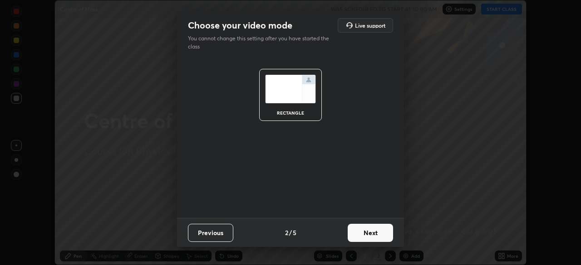 This screenshot has width=581, height=265. Describe the element at coordinates (294, 233) in the screenshot. I see `h4: 5` at that location.